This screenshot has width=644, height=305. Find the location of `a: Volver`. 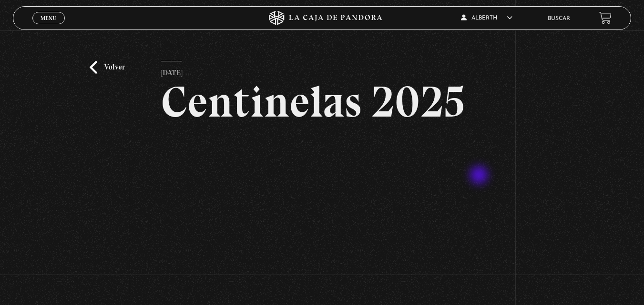

a: Volver is located at coordinates (107, 67).